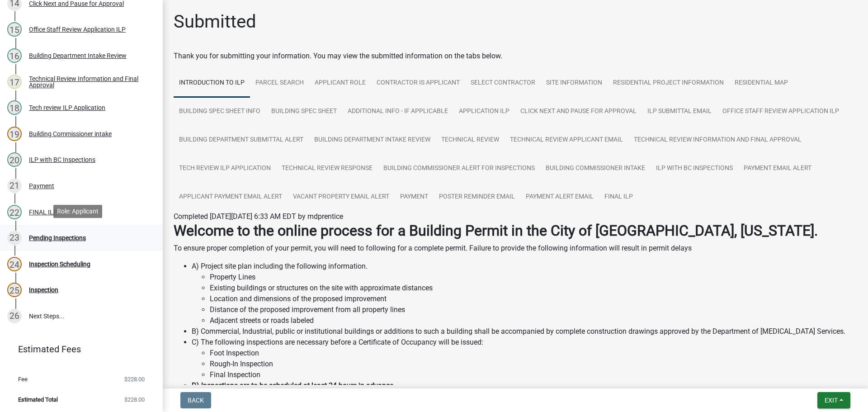 Image resolution: width=868 pixels, height=412 pixels. Describe the element at coordinates (534, 354) in the screenshot. I see `li: Foot Inspection` at that location.